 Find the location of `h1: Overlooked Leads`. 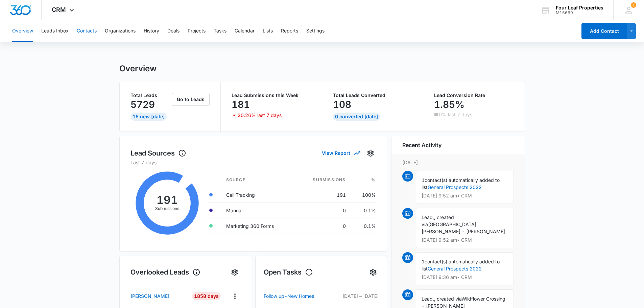

h1: Overlooked Leads is located at coordinates (165, 272).